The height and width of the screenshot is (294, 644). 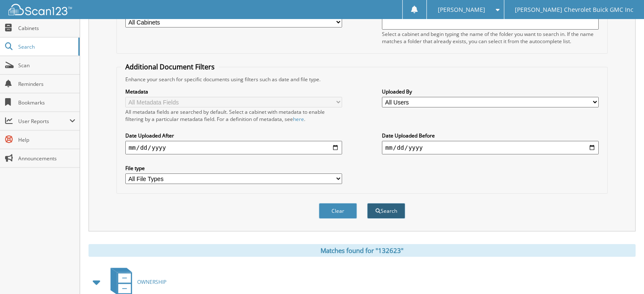 I want to click on button: Search, so click(x=386, y=211).